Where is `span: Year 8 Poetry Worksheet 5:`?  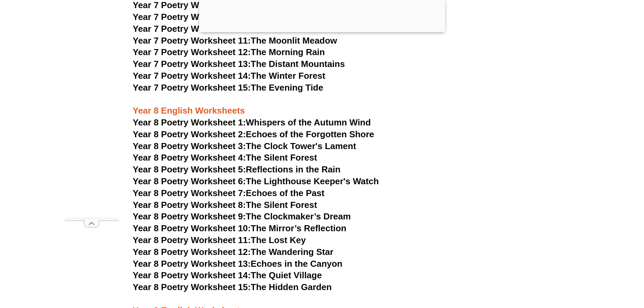
span: Year 8 Poetry Worksheet 5: is located at coordinates (189, 170).